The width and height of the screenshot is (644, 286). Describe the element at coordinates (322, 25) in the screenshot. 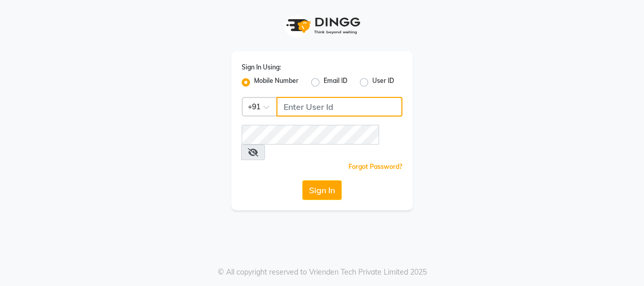

I see `img: logo1.svg` at that location.